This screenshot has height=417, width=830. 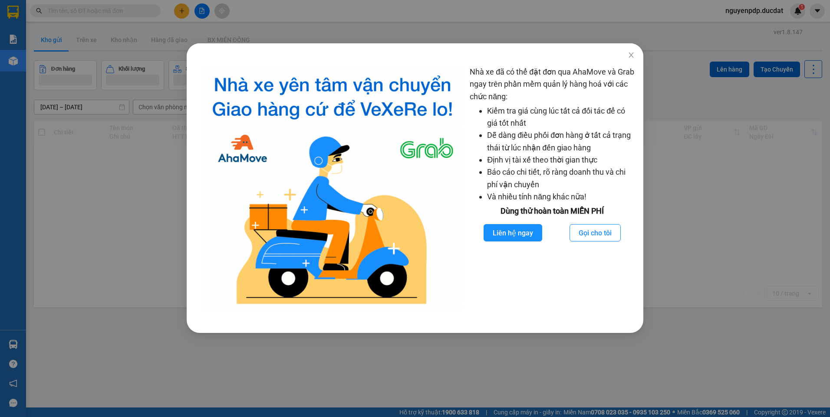 What do you see at coordinates (560, 141) in the screenshot?
I see `li: Dễ dàng điều phối đơn hàng ở tất cả trạng thái từ lúc nhận đến giao hàng` at bounding box center [560, 141].